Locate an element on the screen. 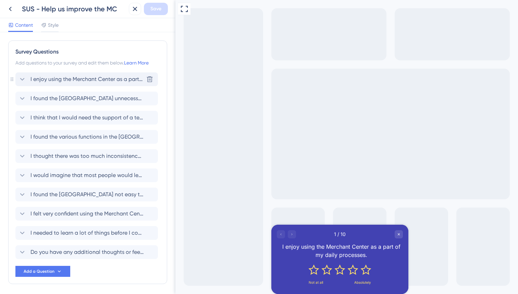 The width and height of the screenshot is (518, 294). span: I enjoy using the Merchant Center as a part of my daily processes. is located at coordinates (87, 79).